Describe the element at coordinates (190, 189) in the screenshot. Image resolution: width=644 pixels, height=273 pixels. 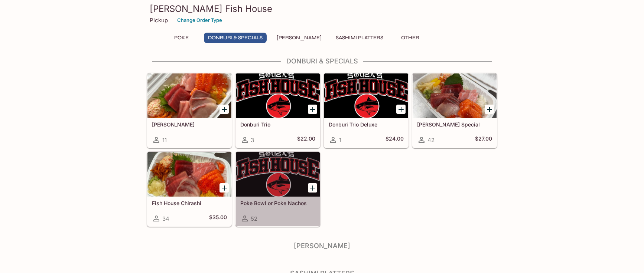
I see `a: Fish House Chirashi34$35.00` at that location.